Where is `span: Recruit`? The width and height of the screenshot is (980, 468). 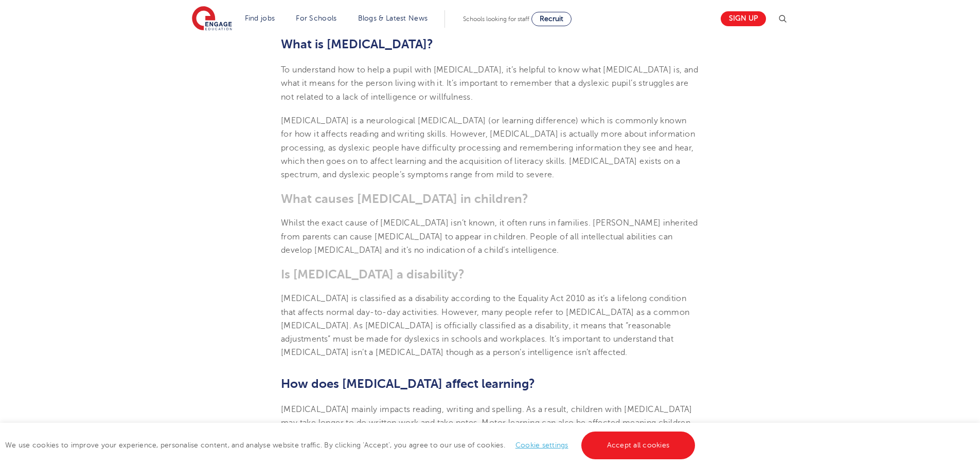
span: Recruit is located at coordinates (552, 18).